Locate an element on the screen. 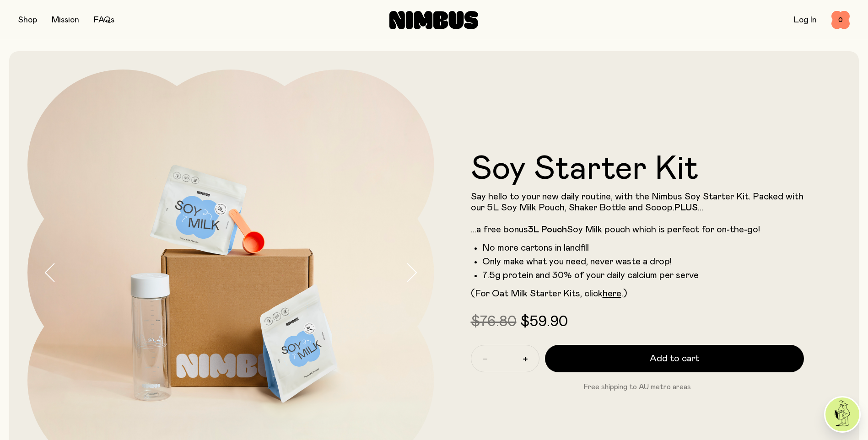 This screenshot has width=868, height=440. span: Add to cart is located at coordinates (674, 358).